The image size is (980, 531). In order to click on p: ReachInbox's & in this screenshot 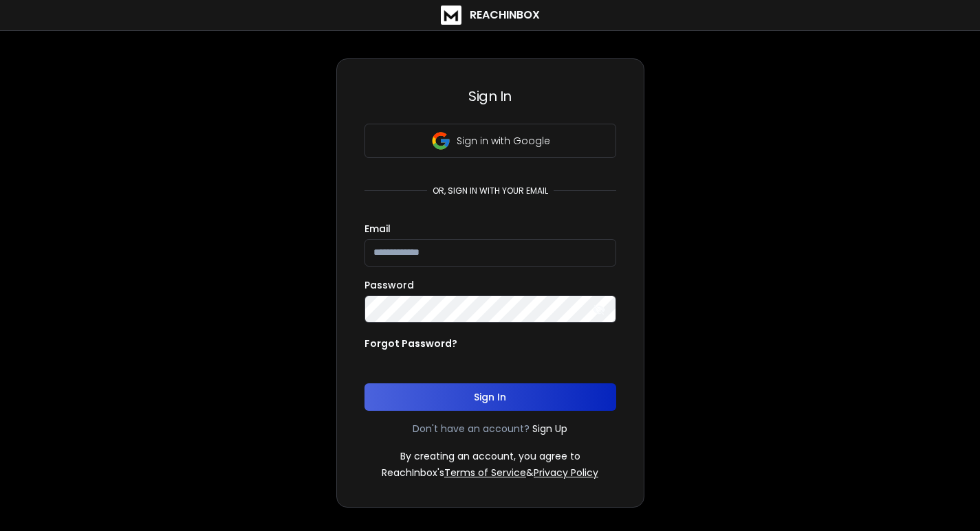, I will do `click(489, 473)`.